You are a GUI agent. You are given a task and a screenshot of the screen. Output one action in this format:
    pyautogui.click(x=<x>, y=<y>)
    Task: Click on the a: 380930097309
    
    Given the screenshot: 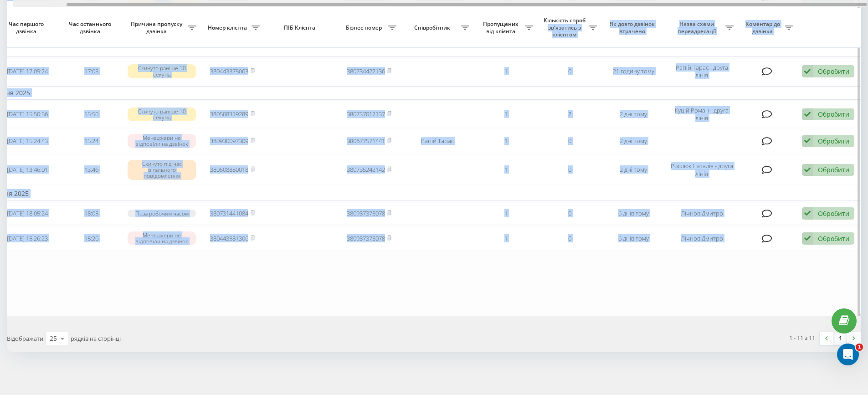 What is the action you would take?
    pyautogui.click(x=229, y=141)
    